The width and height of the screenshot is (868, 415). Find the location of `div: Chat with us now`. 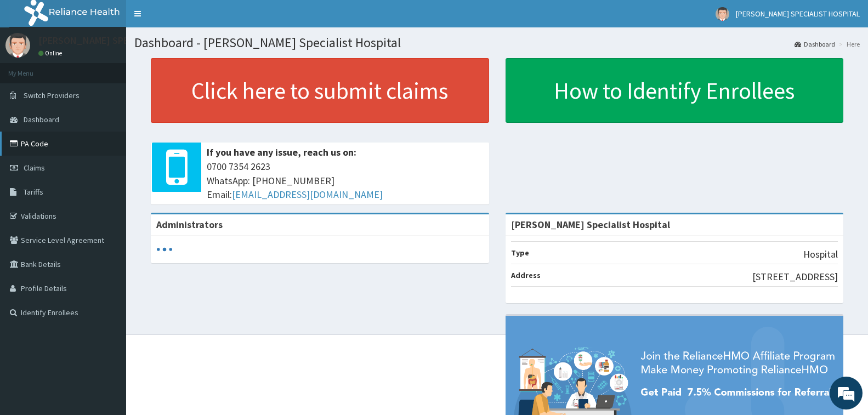

div: Chat with us now is located at coordinates (121, 69).